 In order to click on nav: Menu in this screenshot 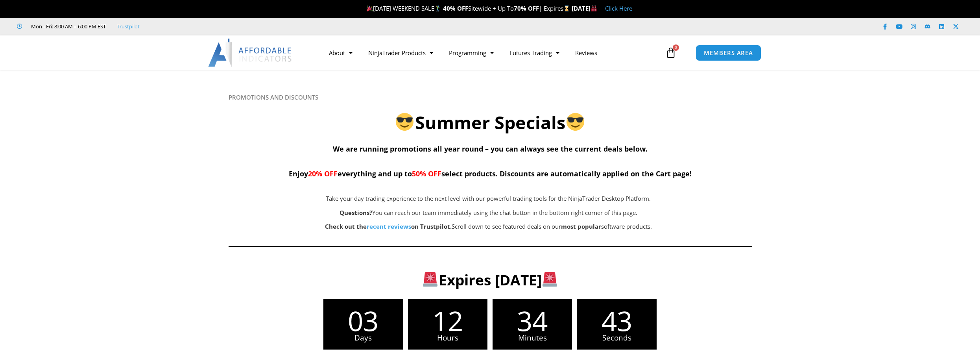, I will do `click(493, 53)`.